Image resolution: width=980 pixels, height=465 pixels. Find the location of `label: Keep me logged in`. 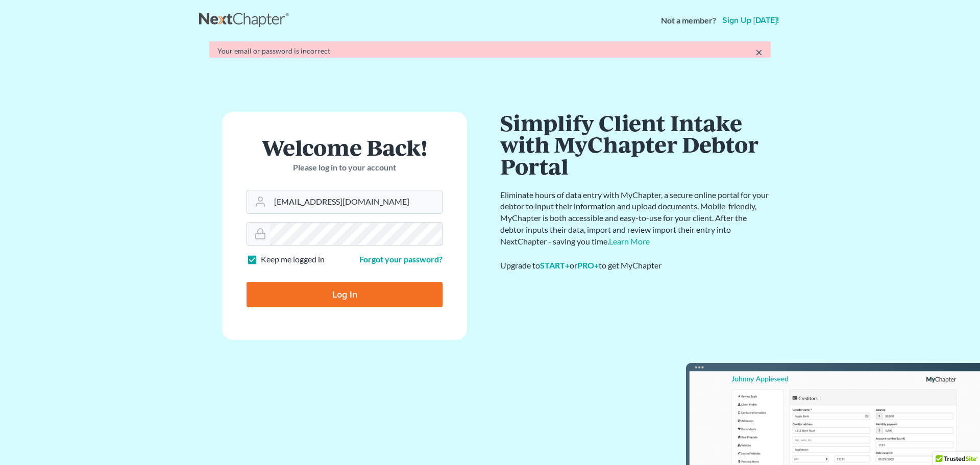

label: Keep me logged in is located at coordinates (293, 259).